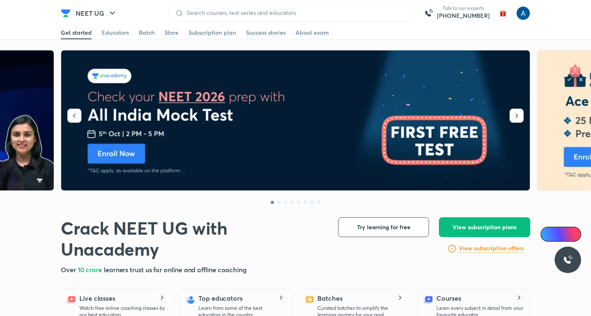 The image size is (591, 316). I want to click on img: ttu, so click(568, 260).